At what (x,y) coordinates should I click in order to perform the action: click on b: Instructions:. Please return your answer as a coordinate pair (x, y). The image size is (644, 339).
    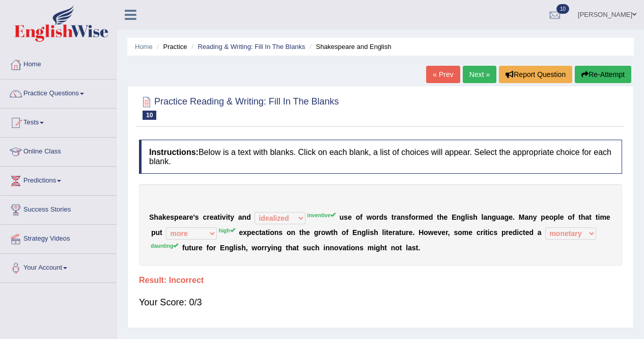
    Looking at the image, I should click on (173, 152).